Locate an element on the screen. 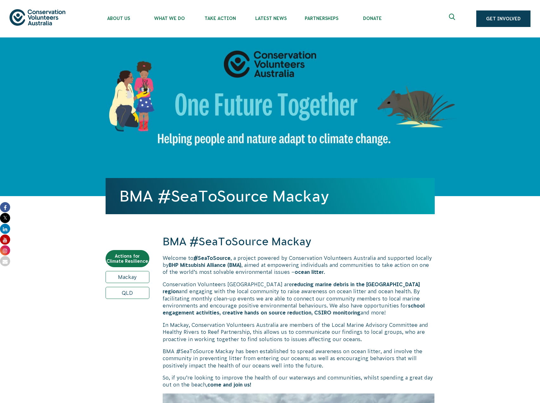 The width and height of the screenshot is (540, 403). a: Mackay is located at coordinates (127, 277).